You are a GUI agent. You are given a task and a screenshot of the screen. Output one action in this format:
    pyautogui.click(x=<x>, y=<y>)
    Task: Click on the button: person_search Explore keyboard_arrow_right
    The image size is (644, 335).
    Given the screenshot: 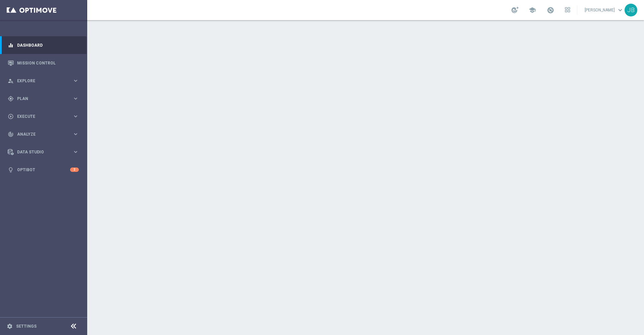 What is the action you would take?
    pyautogui.click(x=43, y=81)
    